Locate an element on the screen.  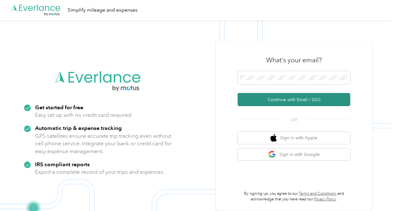
div: Simplify mileage and expenses is located at coordinates (102, 10).